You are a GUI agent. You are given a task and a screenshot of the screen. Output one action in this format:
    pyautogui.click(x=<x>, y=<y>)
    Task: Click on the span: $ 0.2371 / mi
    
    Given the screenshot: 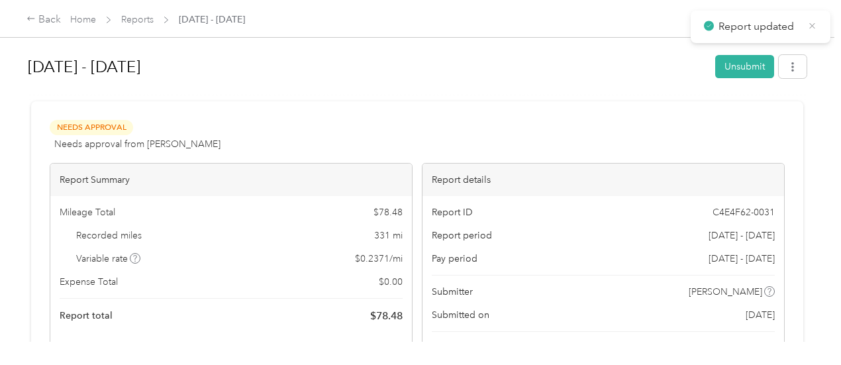 What is the action you would take?
    pyautogui.click(x=379, y=258)
    